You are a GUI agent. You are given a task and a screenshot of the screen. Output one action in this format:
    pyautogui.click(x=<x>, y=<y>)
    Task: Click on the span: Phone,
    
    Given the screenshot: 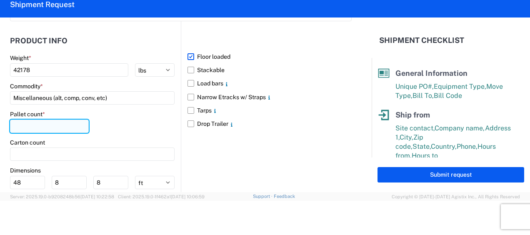 What is the action you would take?
    pyautogui.click(x=467, y=146)
    